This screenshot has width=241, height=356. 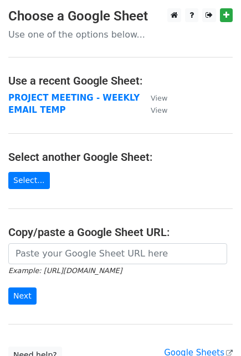 What do you see at coordinates (74, 98) in the screenshot?
I see `a: PROJECT MEETING - WEEKLY` at bounding box center [74, 98].